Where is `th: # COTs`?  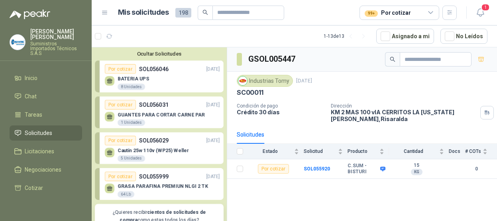
th: # COTs is located at coordinates (481, 151).